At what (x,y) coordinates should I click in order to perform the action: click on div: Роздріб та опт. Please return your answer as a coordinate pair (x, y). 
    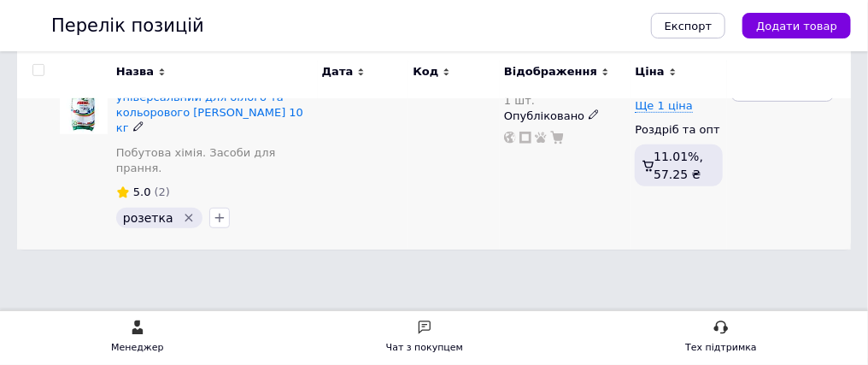
    Looking at the image, I should click on (678, 130).